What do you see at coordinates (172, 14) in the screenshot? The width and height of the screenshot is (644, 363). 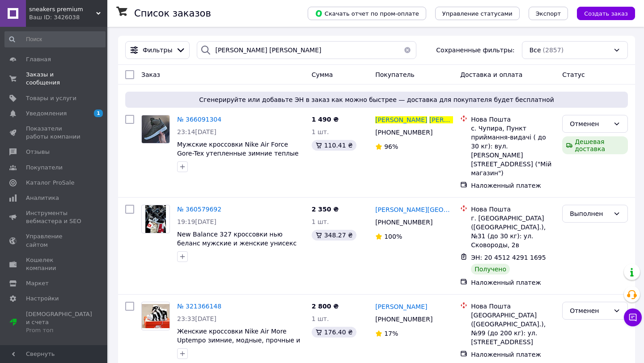 I see `h1: Список заказов` at bounding box center [172, 14].